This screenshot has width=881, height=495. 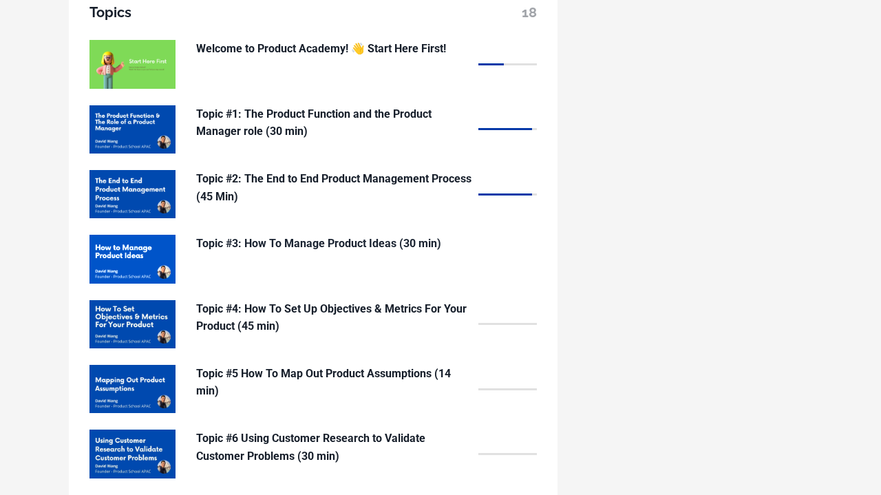 I want to click on img: Ojh7LhkSCyrkb4YIvwSA_PM_Fundamentals_Course_Covers_11.jpg, so click(x=132, y=454).